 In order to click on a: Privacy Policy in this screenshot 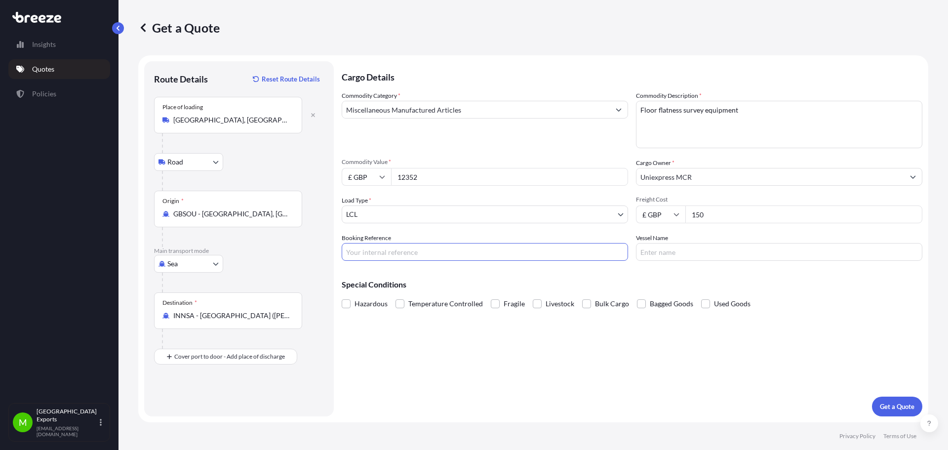, I will do `click(857, 436)`.